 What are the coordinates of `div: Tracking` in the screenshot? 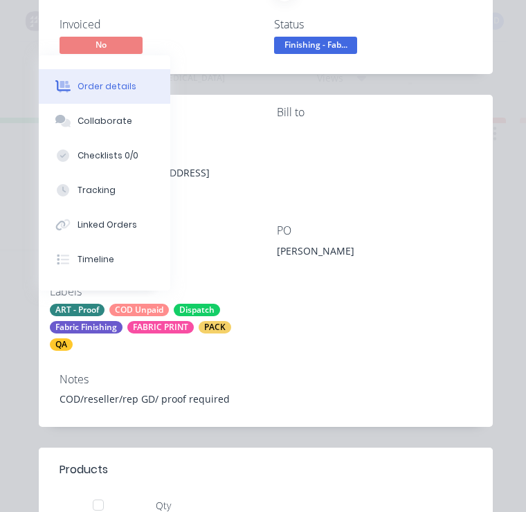 It's located at (96, 190).